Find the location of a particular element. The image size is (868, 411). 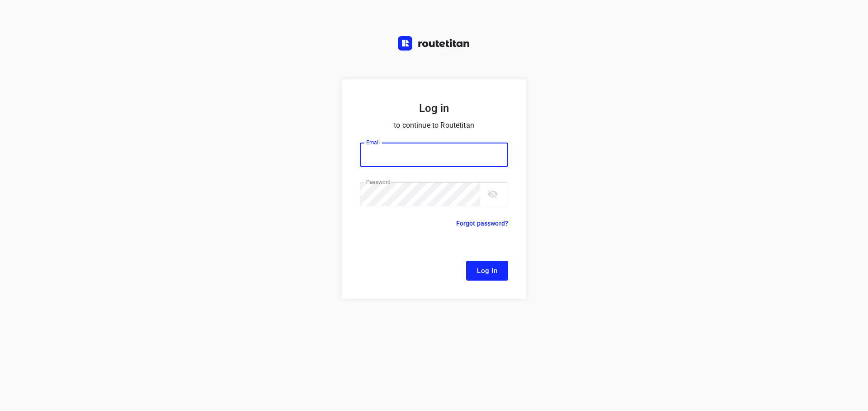

img: Routetitan is located at coordinates (434, 44).